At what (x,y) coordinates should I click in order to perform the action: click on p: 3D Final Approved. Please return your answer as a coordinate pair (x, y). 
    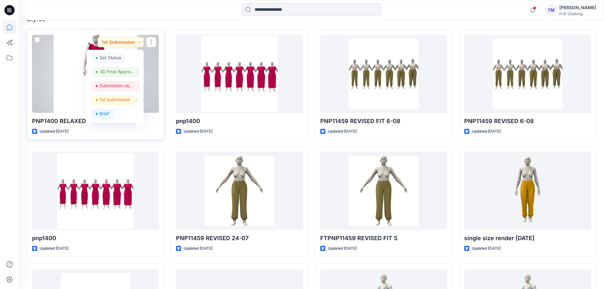
    Looking at the image, I should click on (117, 72).